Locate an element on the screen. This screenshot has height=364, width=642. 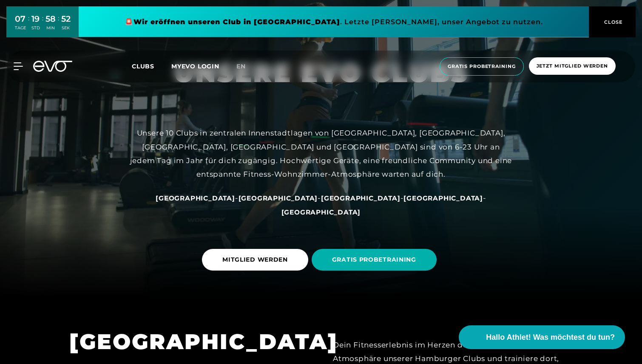
div: 52 is located at coordinates (66, 18).